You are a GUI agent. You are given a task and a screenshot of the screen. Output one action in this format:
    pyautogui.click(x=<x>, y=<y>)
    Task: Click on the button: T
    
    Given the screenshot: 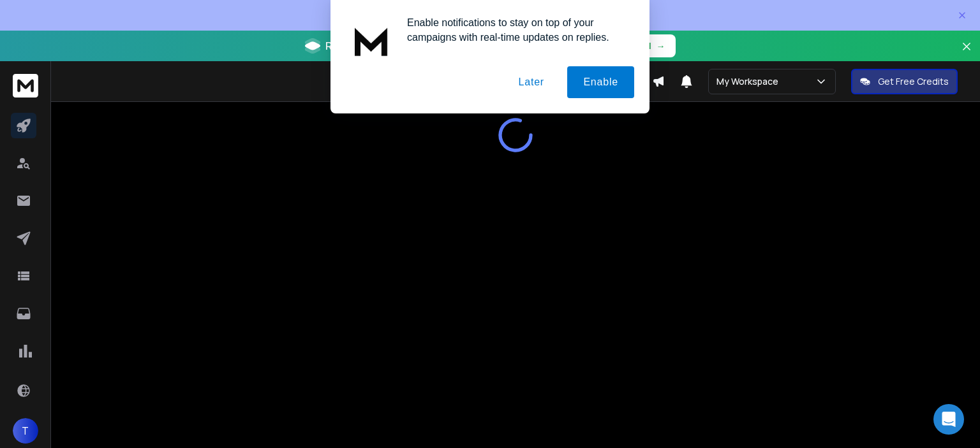 What is the action you would take?
    pyautogui.click(x=26, y=431)
    